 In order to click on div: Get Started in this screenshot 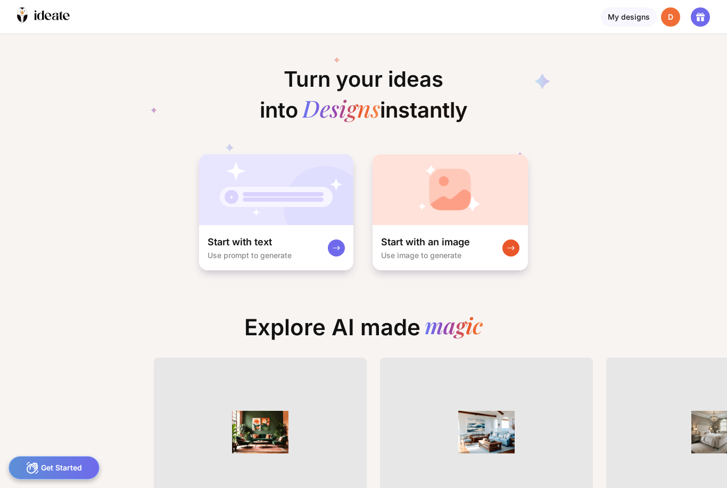, I will do `click(54, 468)`.